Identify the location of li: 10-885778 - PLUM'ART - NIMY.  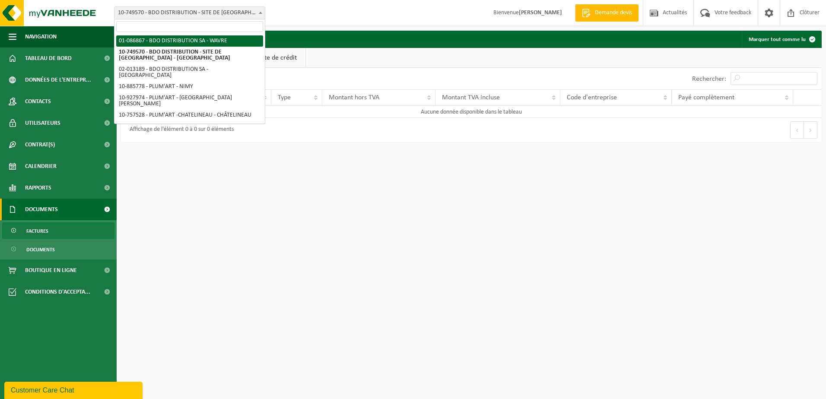
(190, 87).